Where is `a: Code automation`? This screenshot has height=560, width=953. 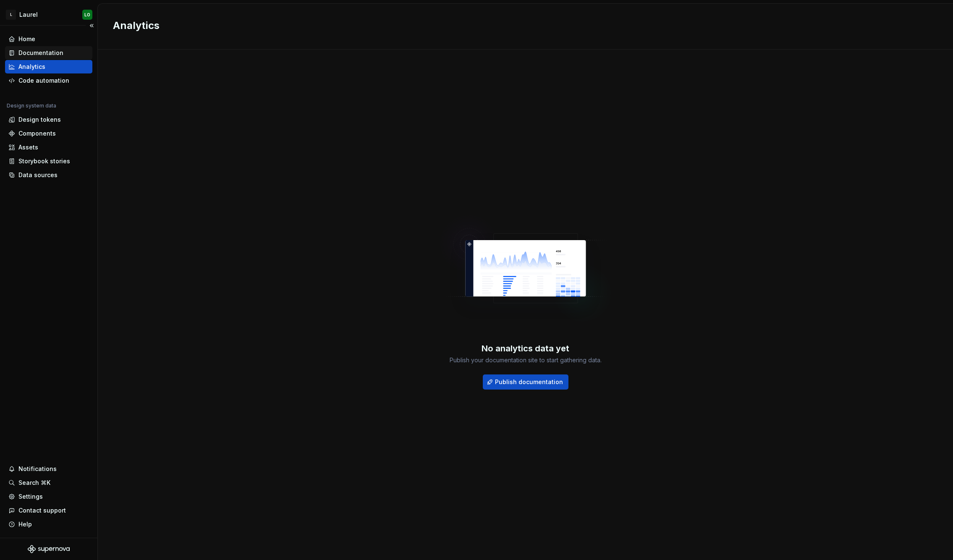 a: Code automation is located at coordinates (49, 81).